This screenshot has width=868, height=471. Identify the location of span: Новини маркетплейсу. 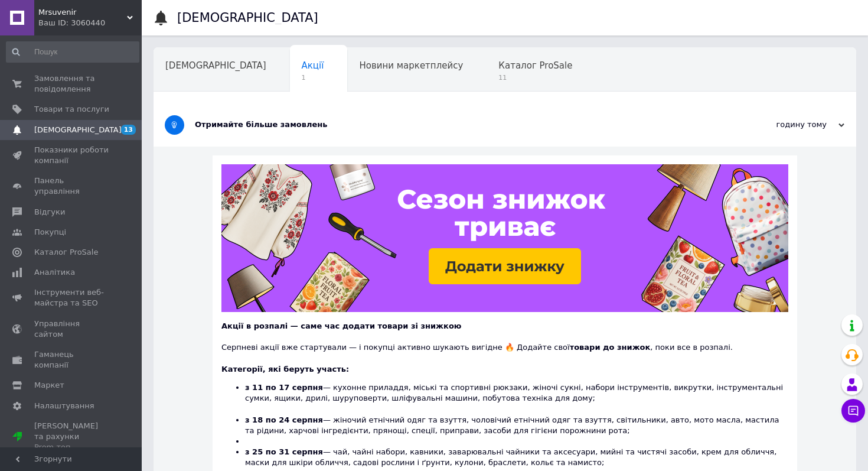
(411, 66).